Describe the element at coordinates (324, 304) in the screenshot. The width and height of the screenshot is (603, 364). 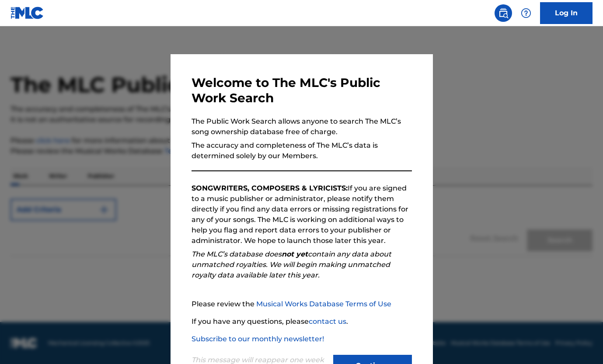
I see `a: Musical Works Database Terms of Use` at that location.